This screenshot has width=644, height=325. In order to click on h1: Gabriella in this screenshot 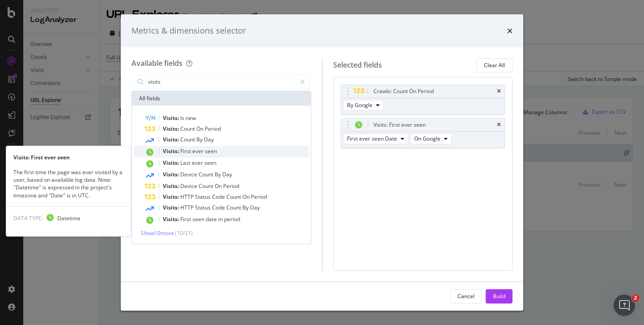, I will do `click(59, 8)`.